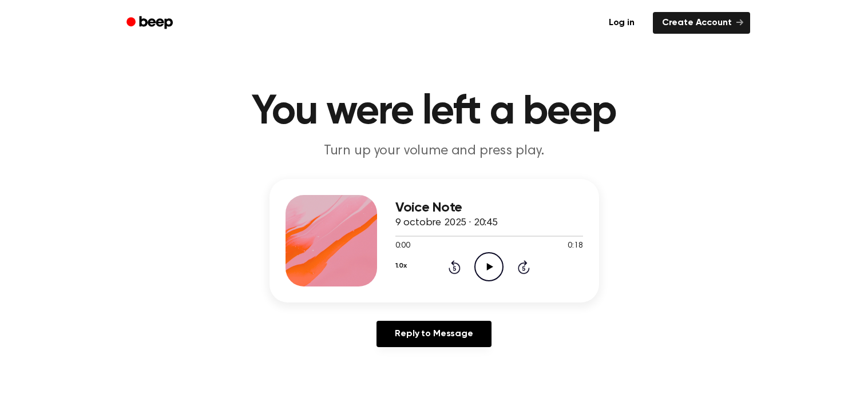  I want to click on span: 0:18, so click(575, 246).